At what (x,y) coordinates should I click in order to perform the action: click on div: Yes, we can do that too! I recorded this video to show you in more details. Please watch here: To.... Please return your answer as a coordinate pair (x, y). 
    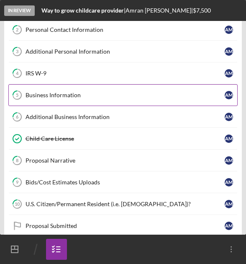
    Looking at the image, I should click on (72, 149).